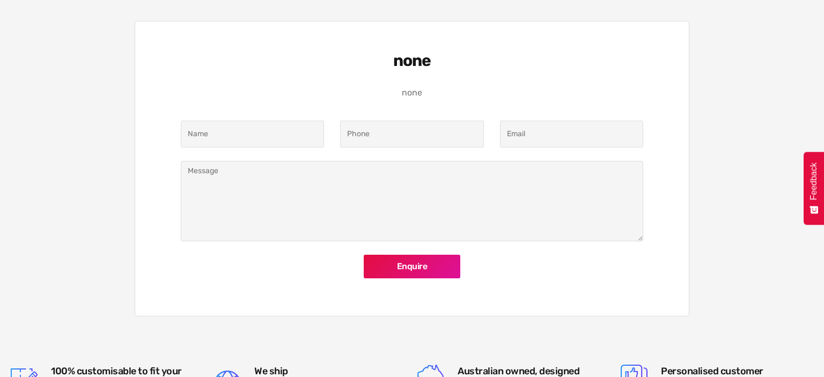  What do you see at coordinates (412, 200) in the screenshot?
I see `form: Product Enquiry` at bounding box center [412, 200].